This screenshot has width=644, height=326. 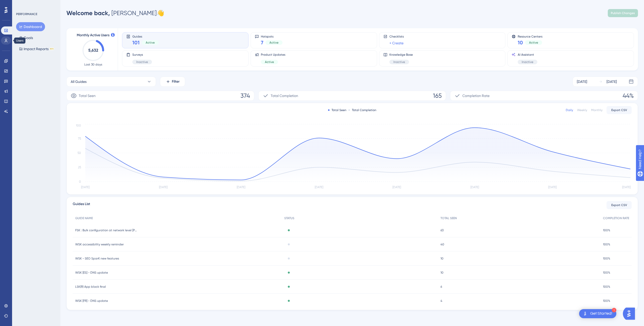 What do you see at coordinates (79, 167) in the screenshot?
I see `tspan: 25` at bounding box center [79, 167].